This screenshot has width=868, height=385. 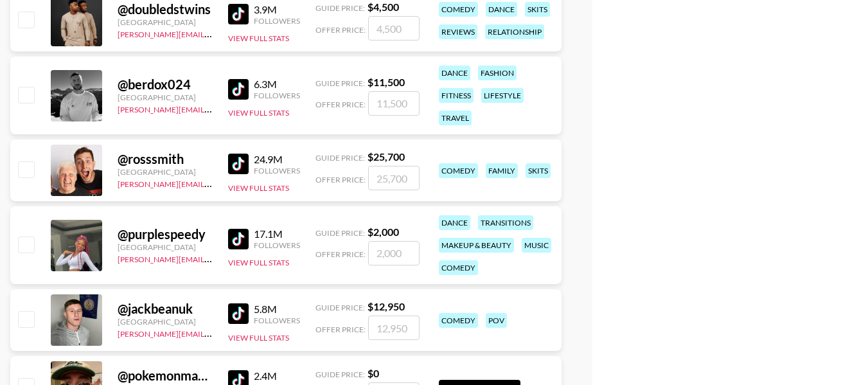 I want to click on div: 24.9M, so click(x=277, y=159).